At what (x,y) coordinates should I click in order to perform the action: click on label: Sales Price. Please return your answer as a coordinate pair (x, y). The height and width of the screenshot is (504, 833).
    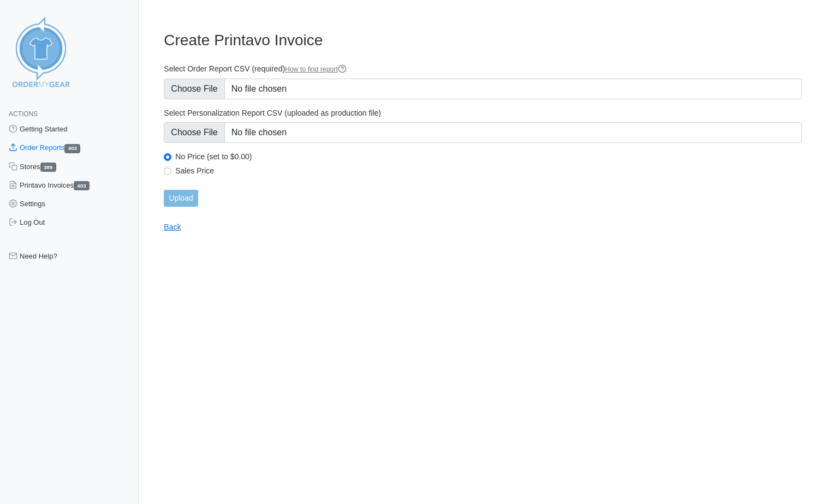
    Looking at the image, I should click on (488, 171).